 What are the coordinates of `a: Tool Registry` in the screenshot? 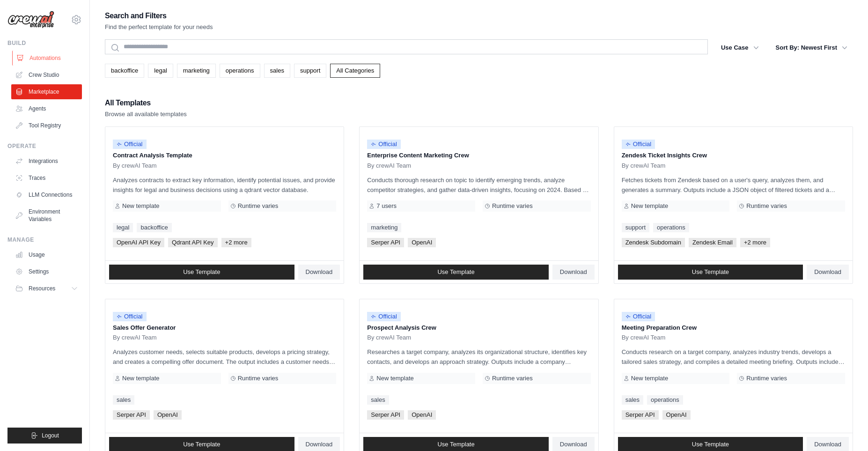 It's located at (46, 125).